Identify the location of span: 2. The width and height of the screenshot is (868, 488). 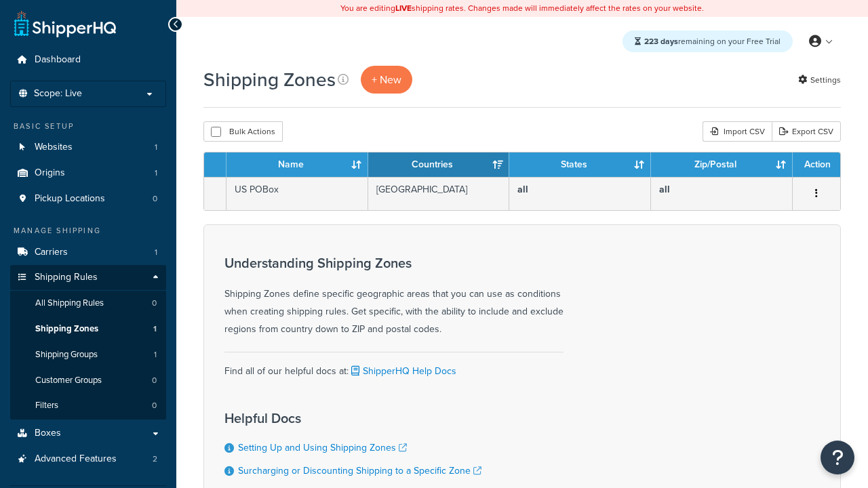
(154, 459).